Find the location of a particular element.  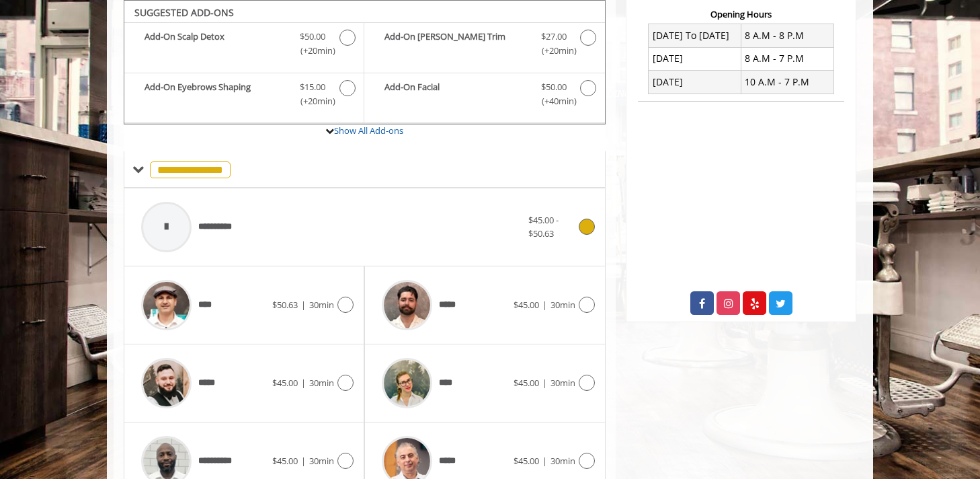

b: Add-On Scalp Detox is located at coordinates (215, 44).